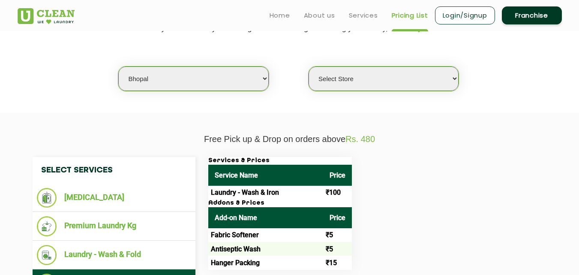 Image resolution: width=579 pixels, height=275 pixels. What do you see at coordinates (363, 15) in the screenshot?
I see `a: Services` at bounding box center [363, 15].